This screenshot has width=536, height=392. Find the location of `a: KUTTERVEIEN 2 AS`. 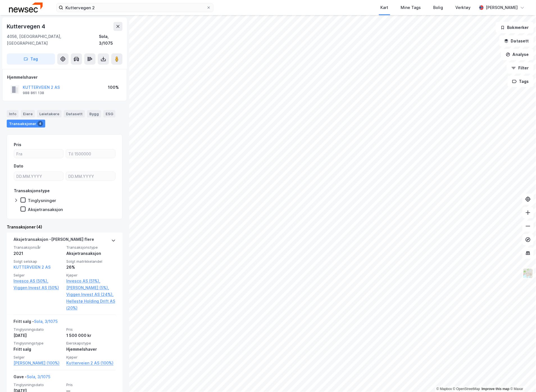

a: KUTTERVEIEN 2 AS is located at coordinates (32, 267).